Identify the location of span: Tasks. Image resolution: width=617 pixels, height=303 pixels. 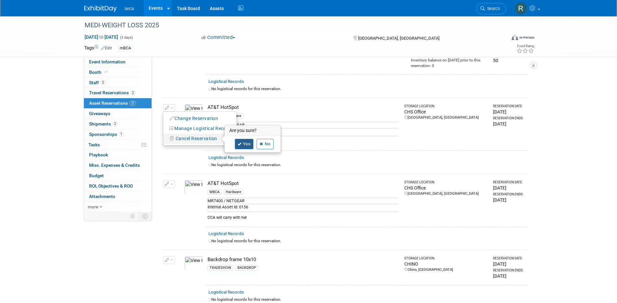
(94, 145).